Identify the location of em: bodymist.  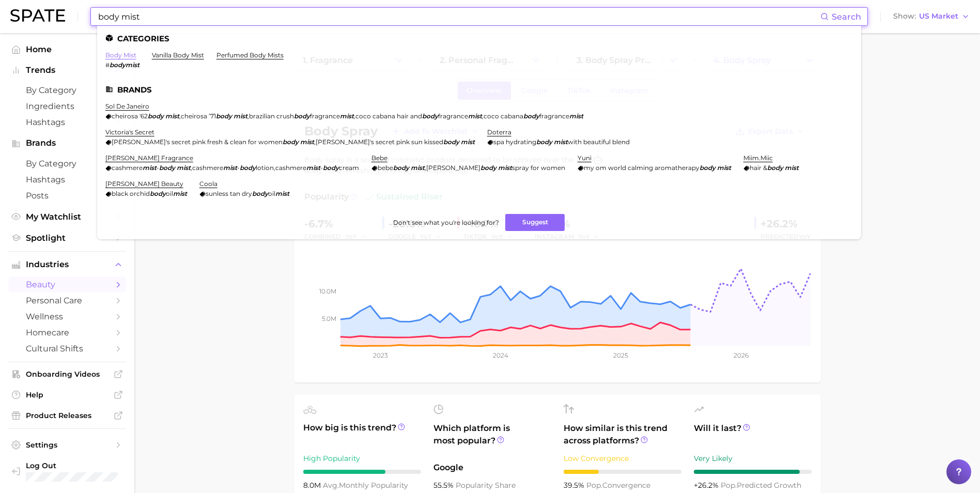
(125, 65).